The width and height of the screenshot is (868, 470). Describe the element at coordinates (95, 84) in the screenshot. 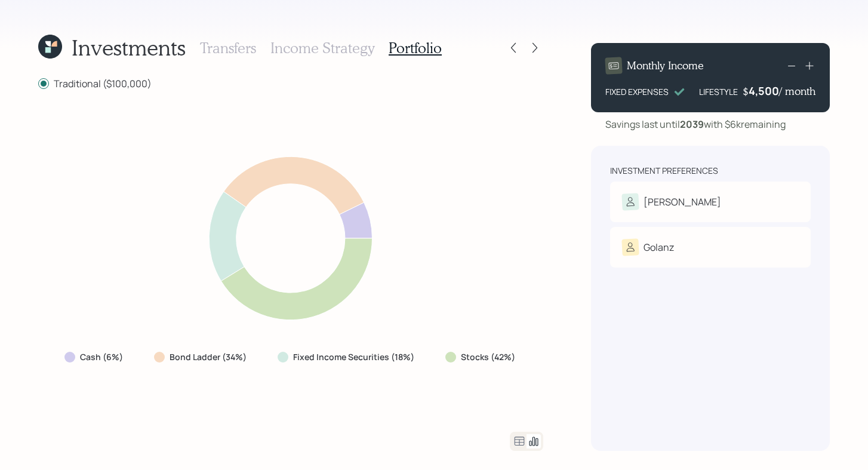

I see `label: Traditional ($100,000)` at that location.